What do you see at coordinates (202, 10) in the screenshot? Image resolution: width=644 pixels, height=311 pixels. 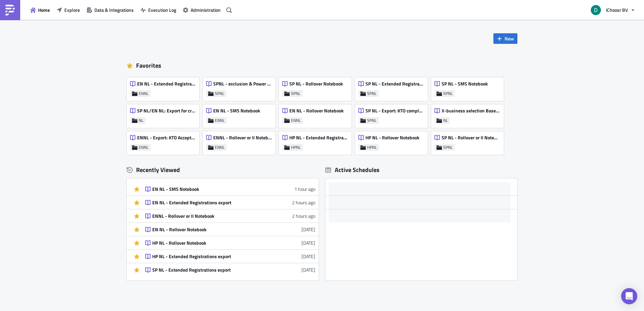 I see `button: Administration` at bounding box center [202, 10].